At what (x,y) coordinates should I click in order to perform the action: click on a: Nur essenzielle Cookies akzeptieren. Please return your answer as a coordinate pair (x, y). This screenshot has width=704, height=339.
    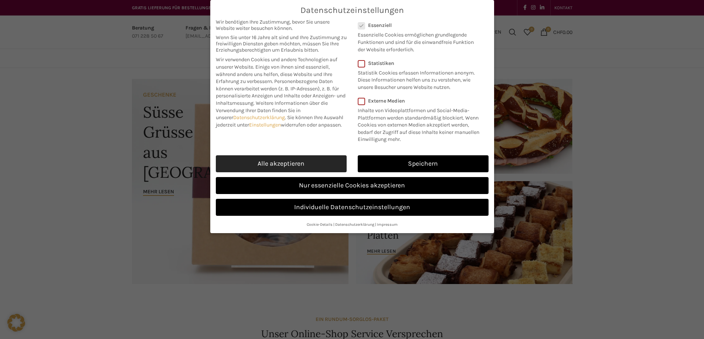
    Looking at the image, I should click on (352, 186).